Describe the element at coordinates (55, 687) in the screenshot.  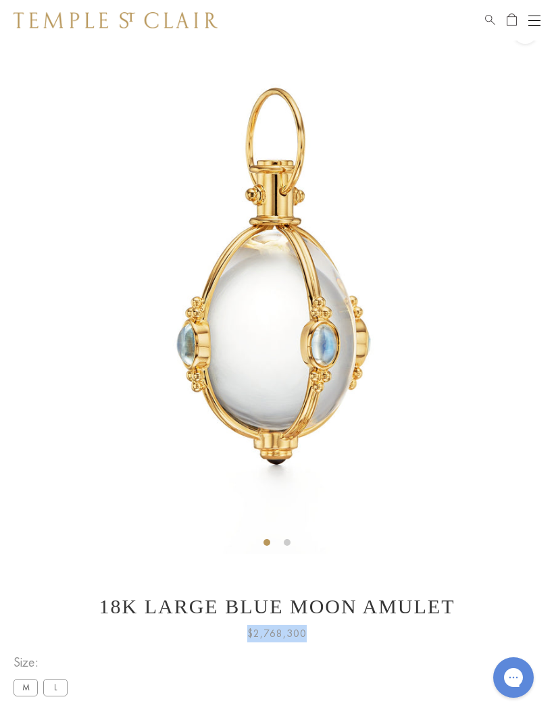
I see `label: L` at that location.